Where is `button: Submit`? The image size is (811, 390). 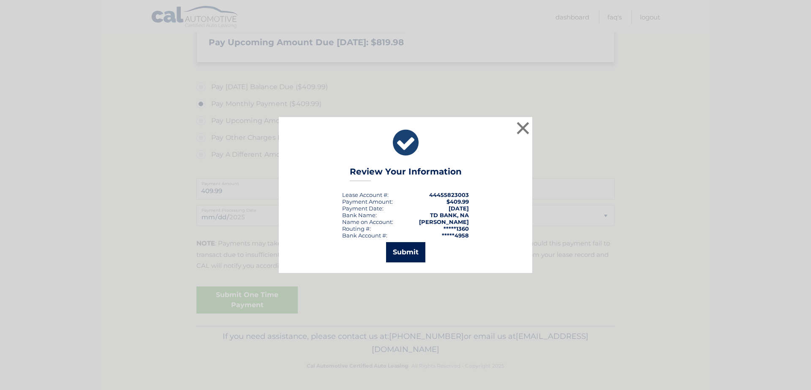
button: Submit is located at coordinates (405, 252).